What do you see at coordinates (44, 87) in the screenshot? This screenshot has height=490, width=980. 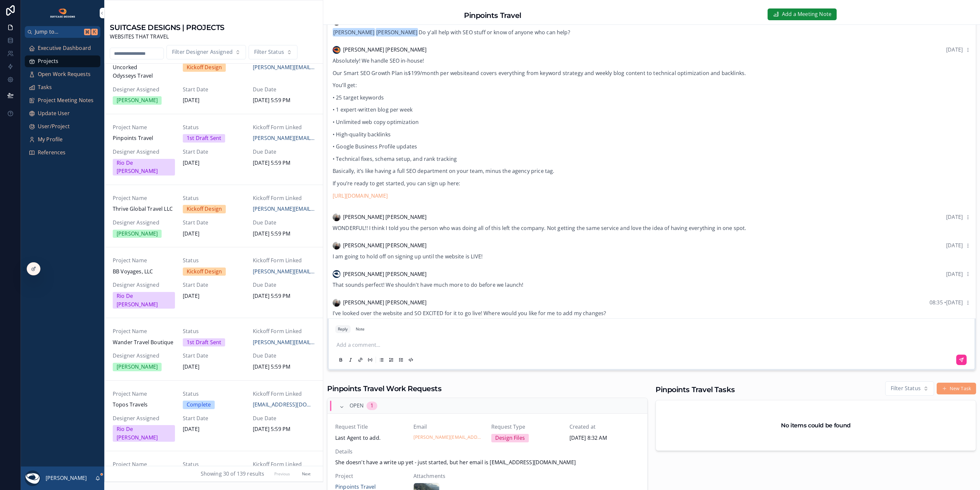 I see `span: Tasks` at bounding box center [44, 87].